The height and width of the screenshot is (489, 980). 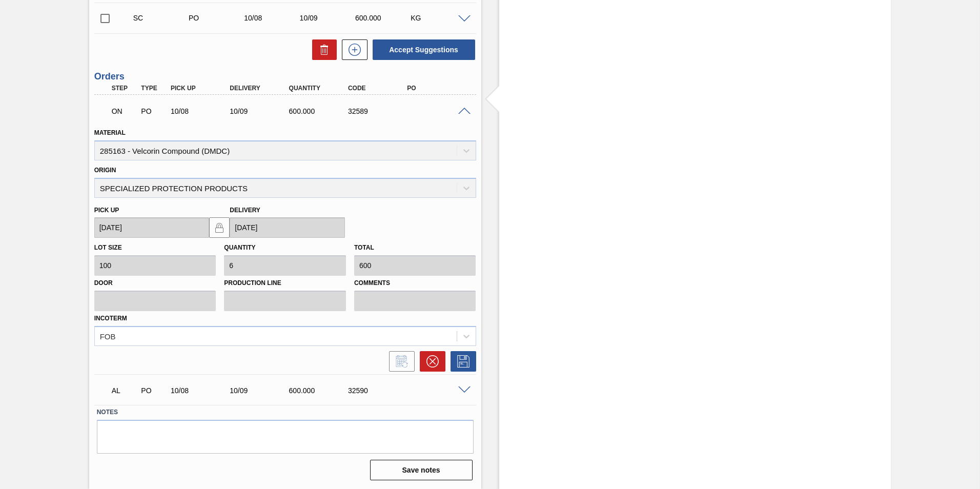 I want to click on div: Negotiating Order, so click(x=125, y=111).